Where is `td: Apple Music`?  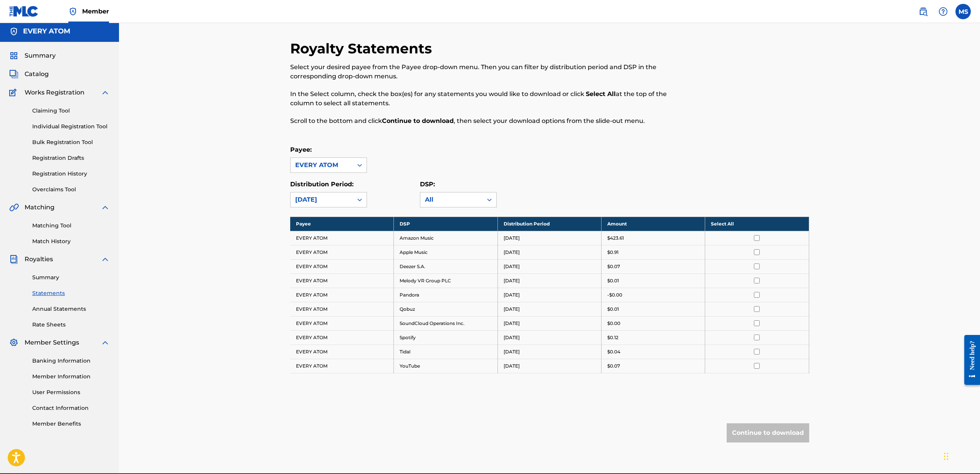
td: Apple Music is located at coordinates (446, 252).